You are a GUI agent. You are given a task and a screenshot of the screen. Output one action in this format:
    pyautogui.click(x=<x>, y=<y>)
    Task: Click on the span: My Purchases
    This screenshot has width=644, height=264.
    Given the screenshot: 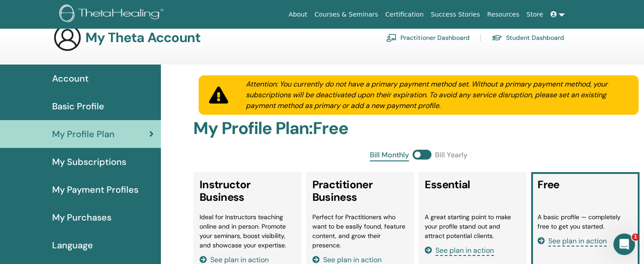 What is the action you would take?
    pyautogui.click(x=82, y=218)
    